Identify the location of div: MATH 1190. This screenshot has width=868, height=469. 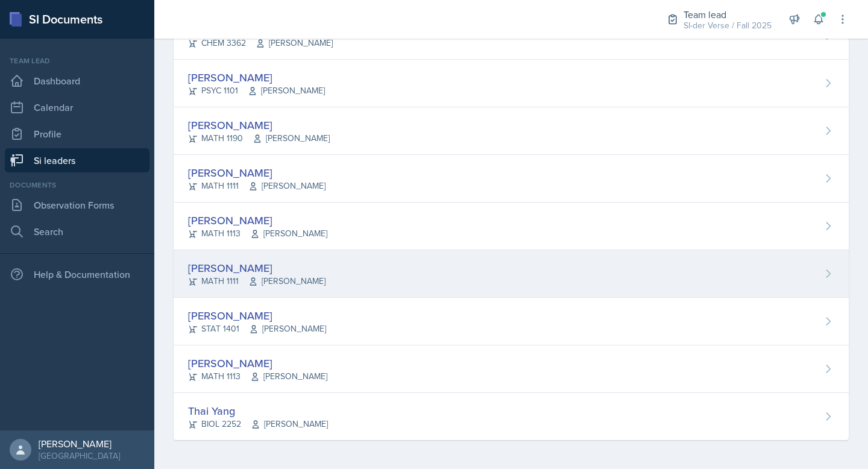
(259, 138).